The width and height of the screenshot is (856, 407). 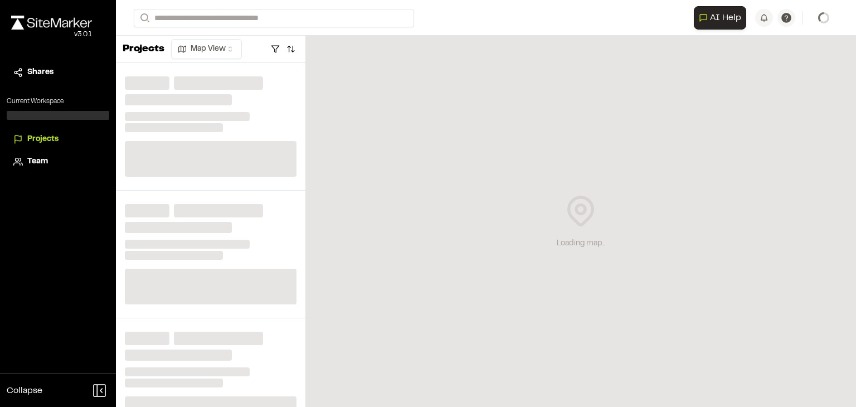 I want to click on span: Team, so click(x=37, y=162).